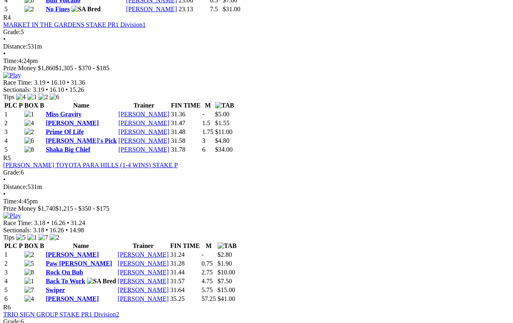  What do you see at coordinates (207, 272) in the screenshot?
I see `text: 2.75` at bounding box center [207, 272].